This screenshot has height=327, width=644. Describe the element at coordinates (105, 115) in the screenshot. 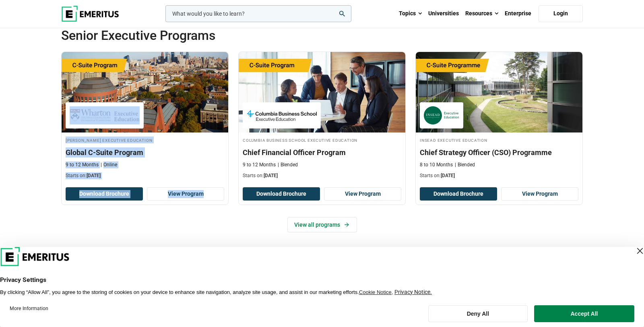

I see `img: Wharton Executive Education` at that location.